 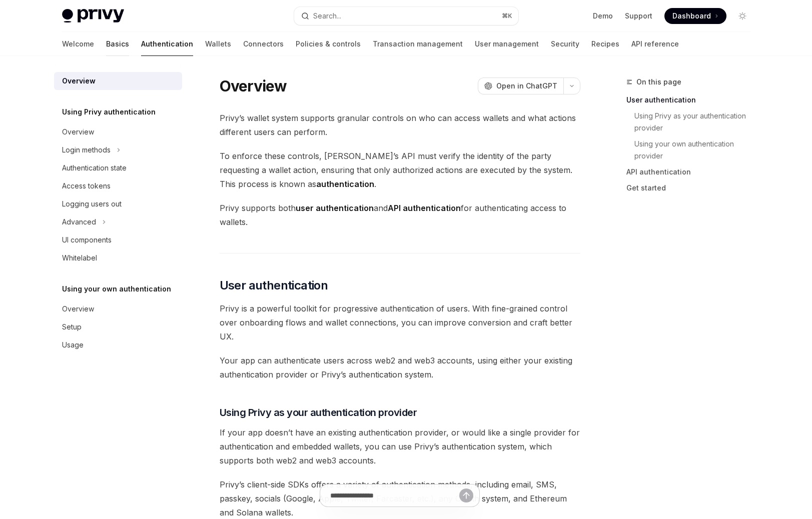 What do you see at coordinates (79, 222) in the screenshot?
I see `div: Advanced` at bounding box center [79, 222].